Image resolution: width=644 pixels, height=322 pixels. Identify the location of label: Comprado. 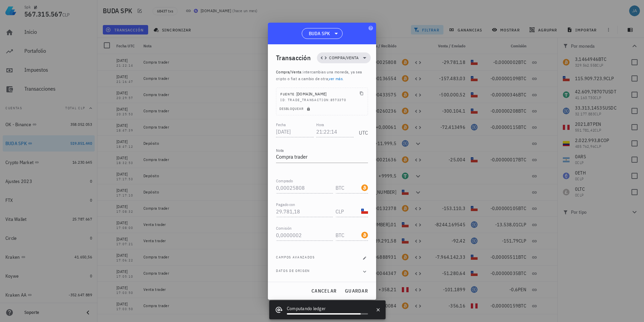
(284, 181).